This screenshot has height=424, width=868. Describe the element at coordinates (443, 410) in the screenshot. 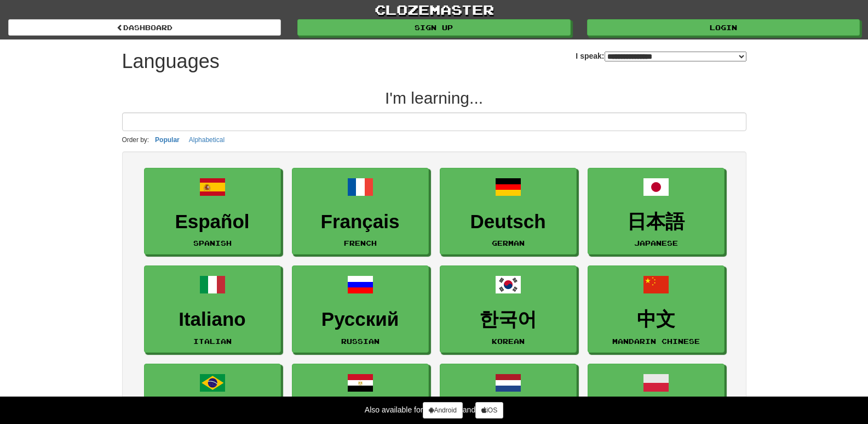

I see `a: Android` at that location.